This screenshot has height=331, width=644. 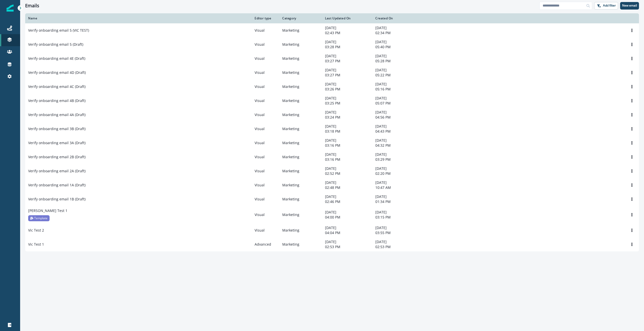 What do you see at coordinates (397, 218) in the screenshot?
I see `p: 03:15 PM` at bounding box center [397, 218].